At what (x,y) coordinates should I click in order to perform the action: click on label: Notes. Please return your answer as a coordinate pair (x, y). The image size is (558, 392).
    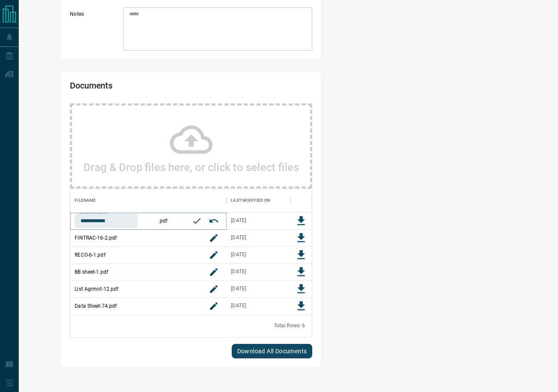
    Looking at the image, I should click on (95, 30).